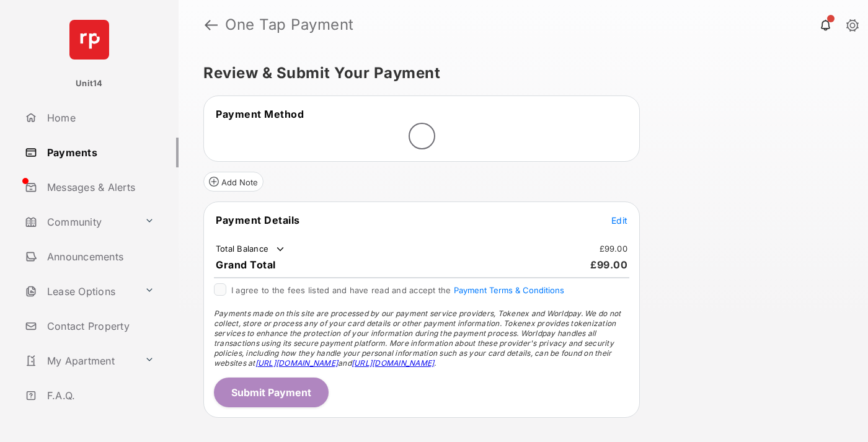  What do you see at coordinates (251, 249) in the screenshot?
I see `td: Total Balance` at bounding box center [251, 249].